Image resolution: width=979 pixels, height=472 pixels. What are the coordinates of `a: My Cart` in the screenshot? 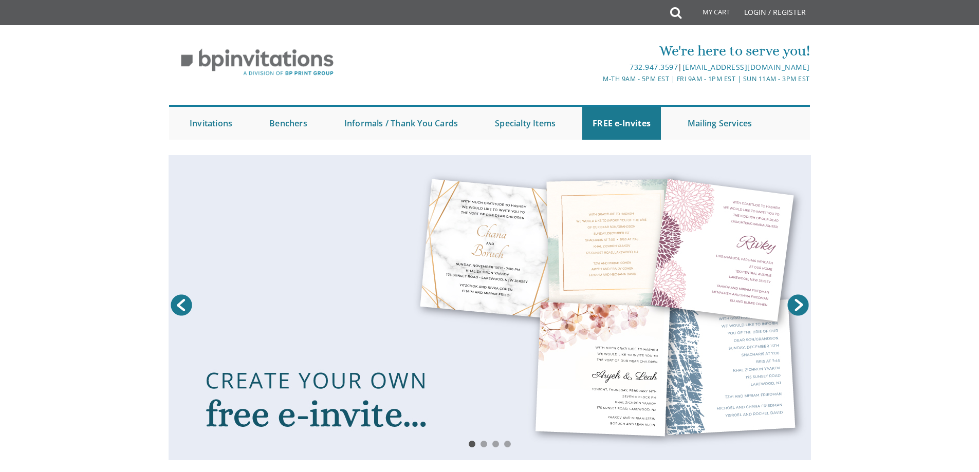 It's located at (709, 14).